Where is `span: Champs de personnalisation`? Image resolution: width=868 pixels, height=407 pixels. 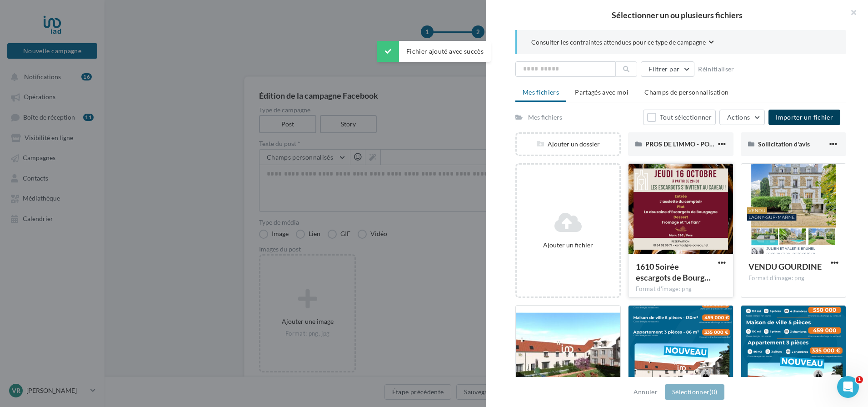
span: Champs de personnalisation is located at coordinates (686, 92).